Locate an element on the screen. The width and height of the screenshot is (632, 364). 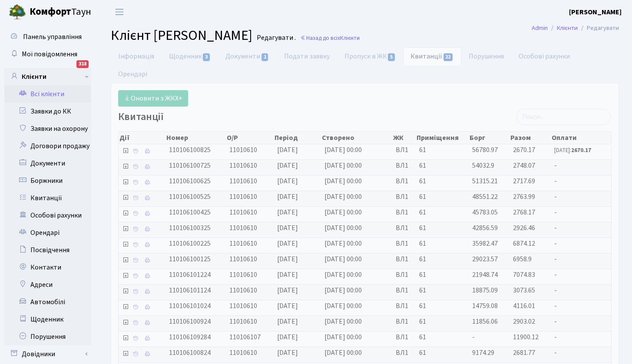
span: 110106100125 is located at coordinates (190, 260).